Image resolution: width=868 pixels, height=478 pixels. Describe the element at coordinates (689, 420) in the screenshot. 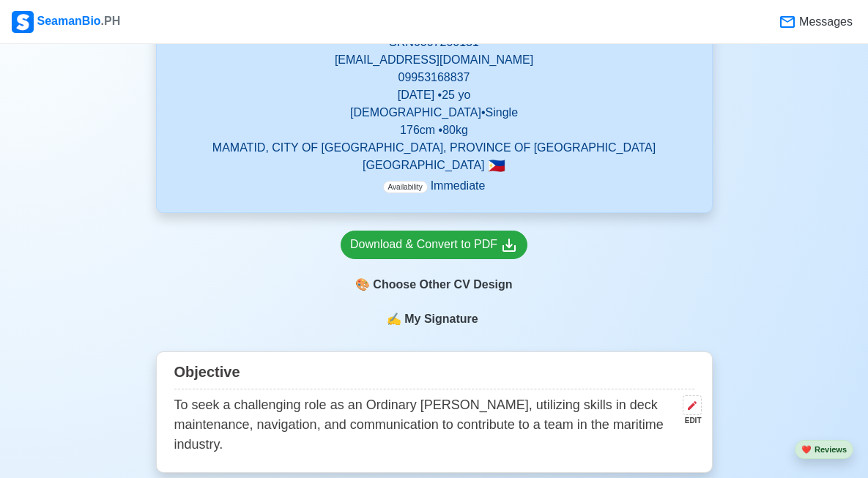

I see `div: EDIT` at that location.